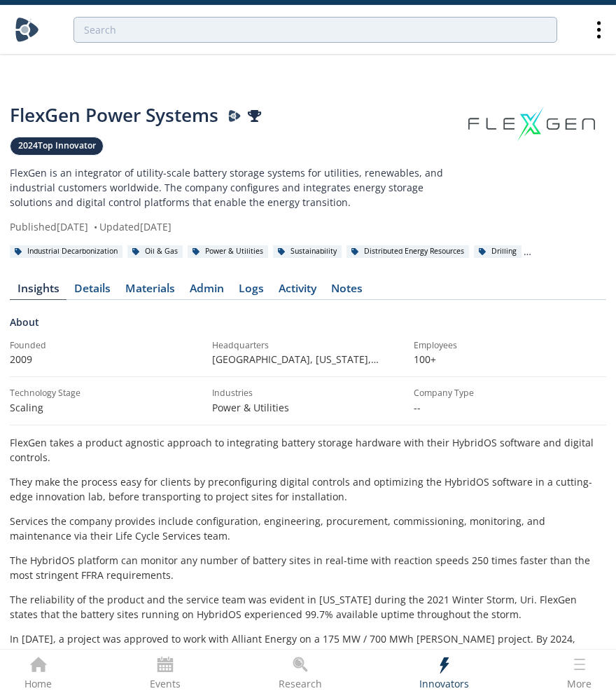 This screenshot has width=616, height=691. Describe the element at coordinates (297, 291) in the screenshot. I see `a: Activity` at that location.